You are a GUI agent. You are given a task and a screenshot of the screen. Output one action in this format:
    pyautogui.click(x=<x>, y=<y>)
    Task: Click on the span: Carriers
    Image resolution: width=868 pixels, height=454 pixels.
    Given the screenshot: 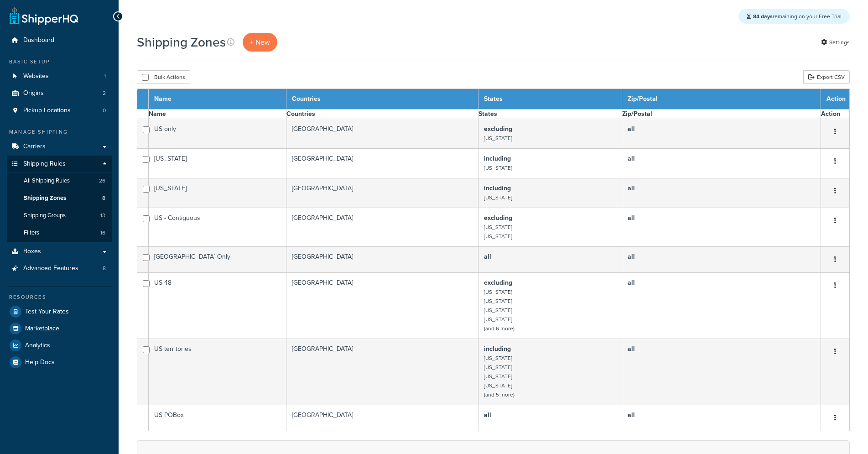 What is the action you would take?
    pyautogui.click(x=34, y=147)
    